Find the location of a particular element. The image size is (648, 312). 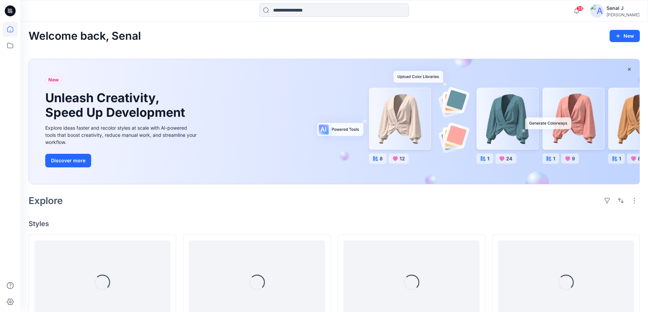

h2: Welcome back, Senal is located at coordinates (85, 36).